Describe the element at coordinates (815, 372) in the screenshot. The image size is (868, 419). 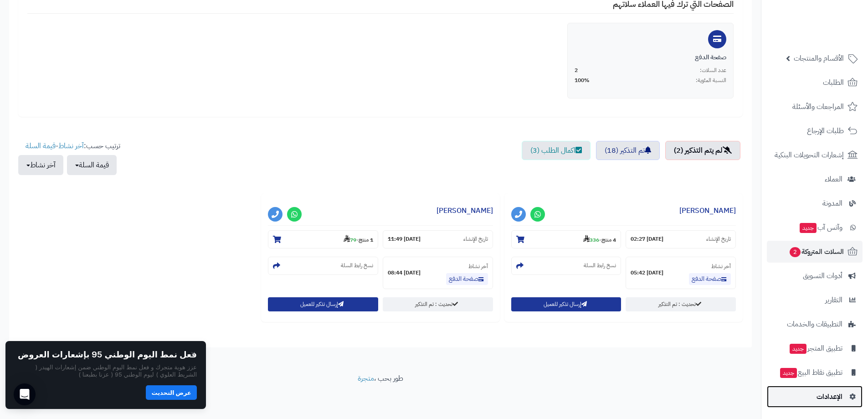
I see `a: تطبيق نقاط البيعجديد` at that location.